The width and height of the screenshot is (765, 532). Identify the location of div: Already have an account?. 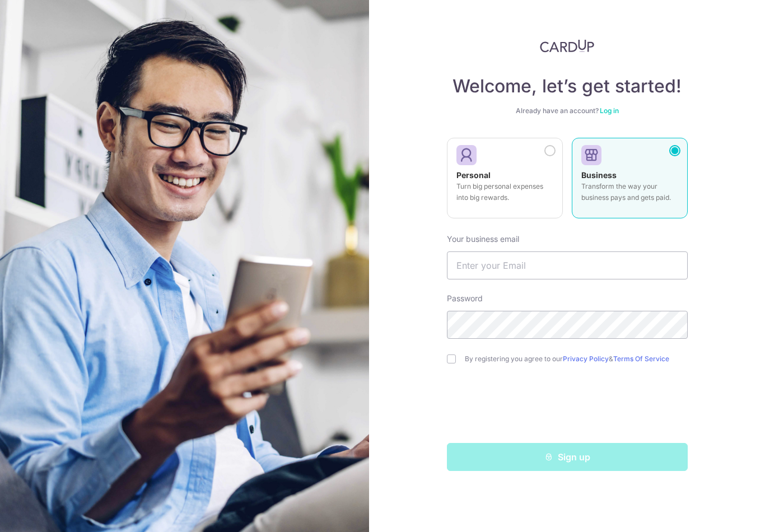
(567, 111).